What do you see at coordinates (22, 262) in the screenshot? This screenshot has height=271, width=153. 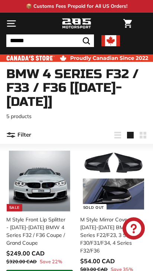 I see `span: $320.00 CAD` at bounding box center [22, 262].